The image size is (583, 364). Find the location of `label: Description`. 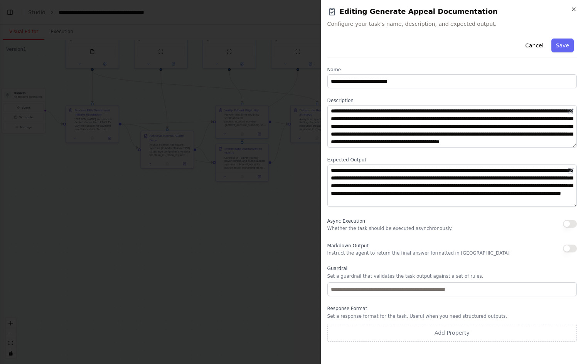

label: Description is located at coordinates (452, 101).